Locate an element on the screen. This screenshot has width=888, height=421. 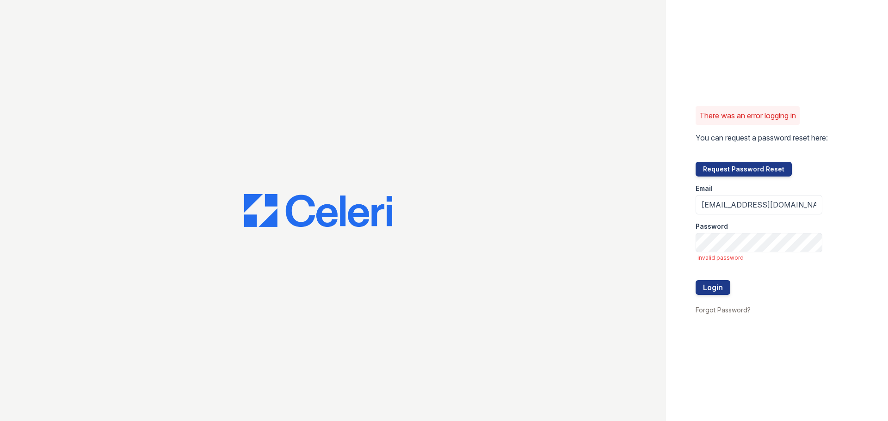
a: Forgot Password? is located at coordinates (723, 310).